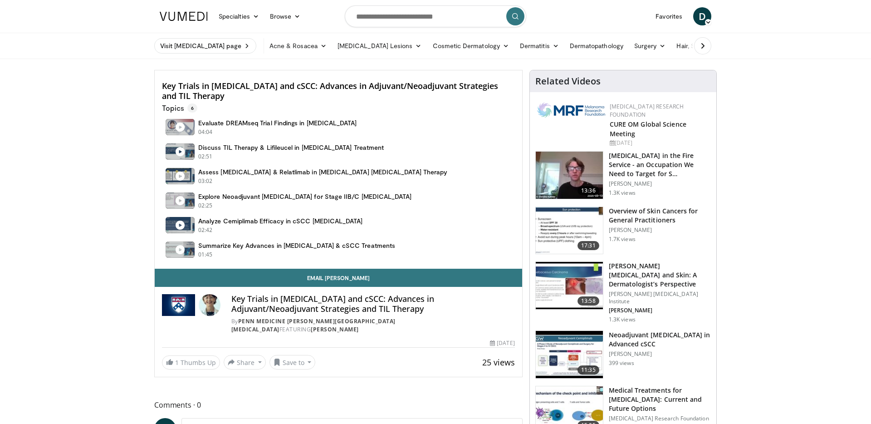 The image size is (871, 424). Describe the element at coordinates (180, 108) in the screenshot. I see `p: Topics` at that location.